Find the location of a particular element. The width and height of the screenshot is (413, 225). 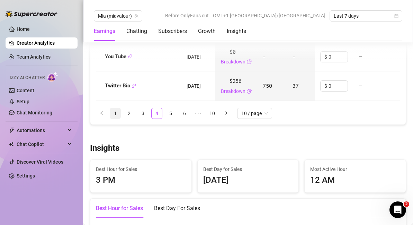

li: 3 is located at coordinates (143, 113).